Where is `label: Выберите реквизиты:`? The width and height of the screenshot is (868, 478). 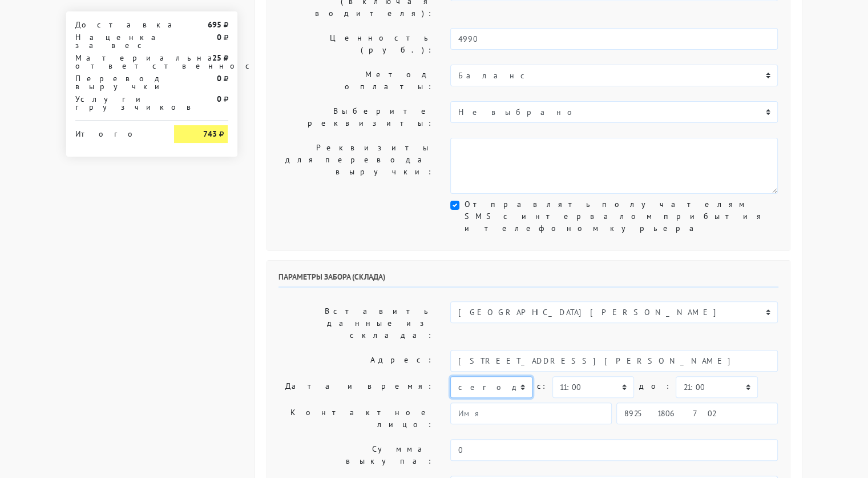 label: Выберите реквизиты: is located at coordinates (356, 117).